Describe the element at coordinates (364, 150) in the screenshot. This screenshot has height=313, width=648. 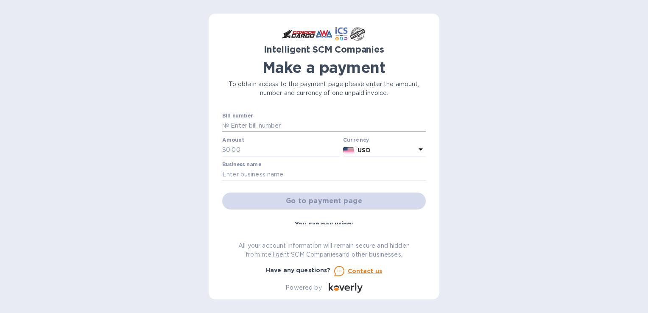
I see `b: USD` at that location.